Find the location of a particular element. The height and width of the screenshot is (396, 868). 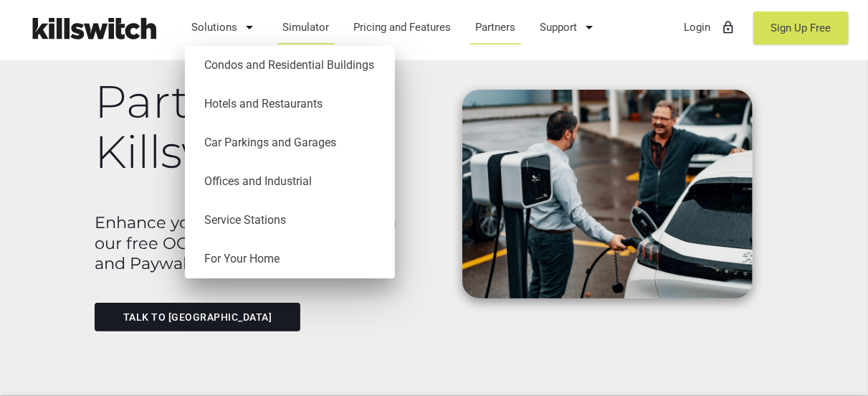

a: Hotels and Restaurants is located at coordinates (289, 104).